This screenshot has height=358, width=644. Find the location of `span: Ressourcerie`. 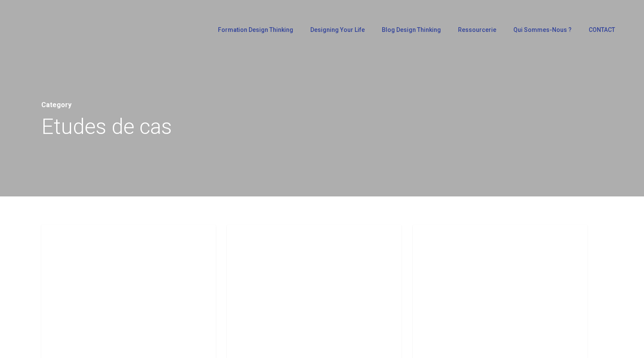

span: Ressourcerie is located at coordinates (477, 30).